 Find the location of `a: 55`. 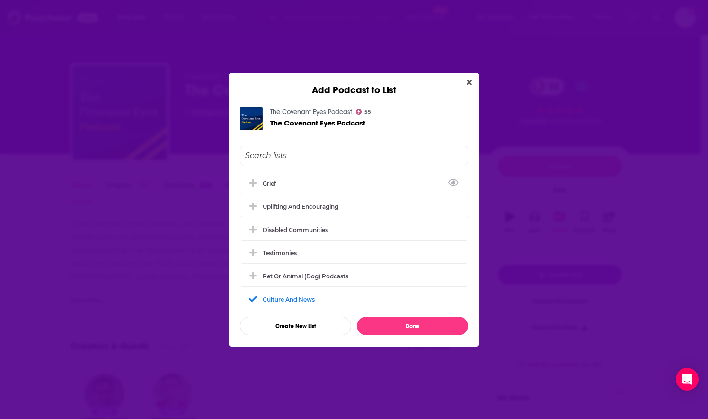

a: 55 is located at coordinates (363, 112).